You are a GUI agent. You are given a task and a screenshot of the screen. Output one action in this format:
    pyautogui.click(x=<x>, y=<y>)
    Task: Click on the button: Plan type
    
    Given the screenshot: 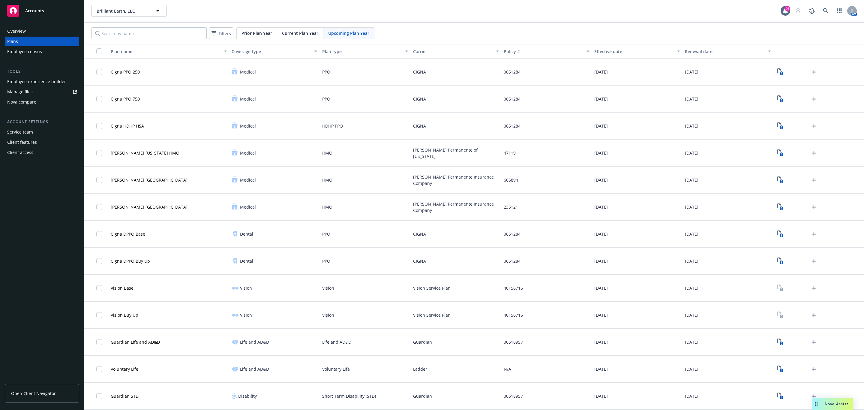 What is the action you would take?
    pyautogui.click(x=365, y=51)
    